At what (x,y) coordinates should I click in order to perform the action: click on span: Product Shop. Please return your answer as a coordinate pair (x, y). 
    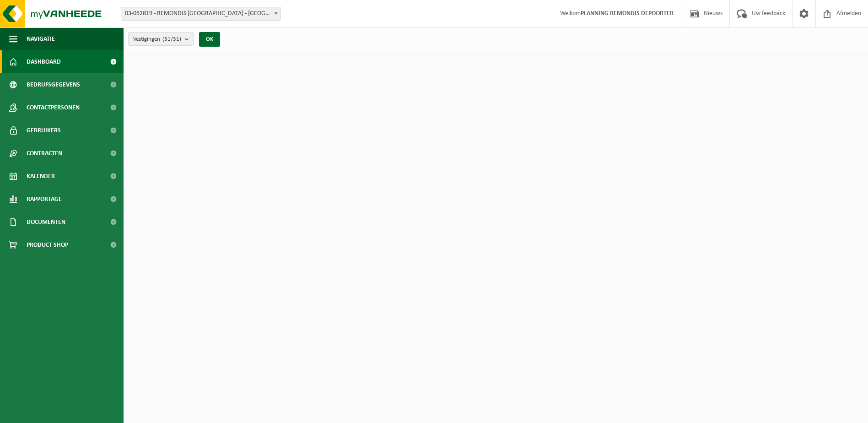
    Looking at the image, I should click on (47, 245).